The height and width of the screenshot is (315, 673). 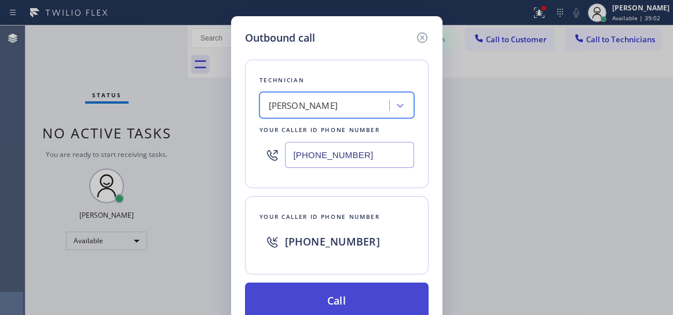 What do you see at coordinates (280, 38) in the screenshot?
I see `h5: Outbound call` at bounding box center [280, 38].